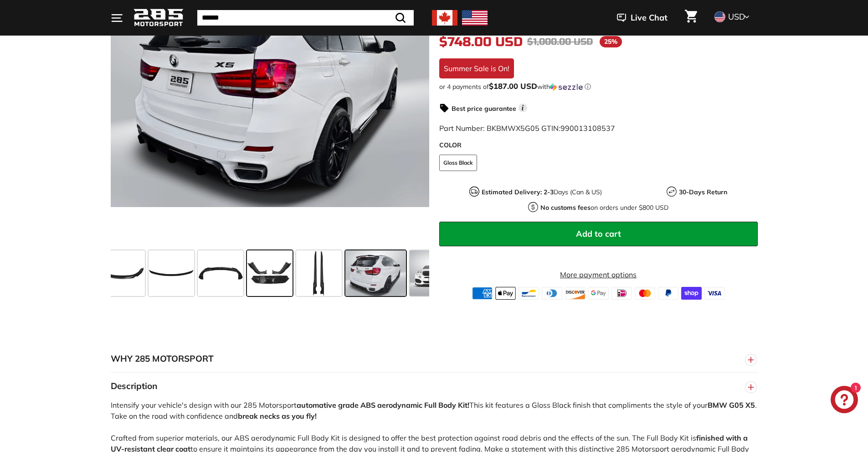 The image size is (868, 452). I want to click on p: on orders under $800 USD, so click(604, 207).